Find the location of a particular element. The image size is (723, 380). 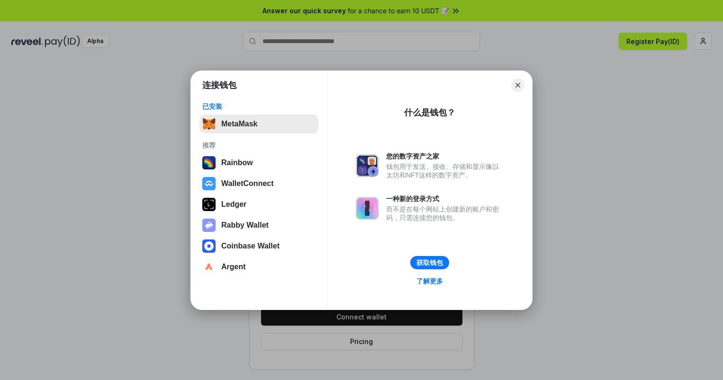

div: 已安装 is located at coordinates (259, 107).